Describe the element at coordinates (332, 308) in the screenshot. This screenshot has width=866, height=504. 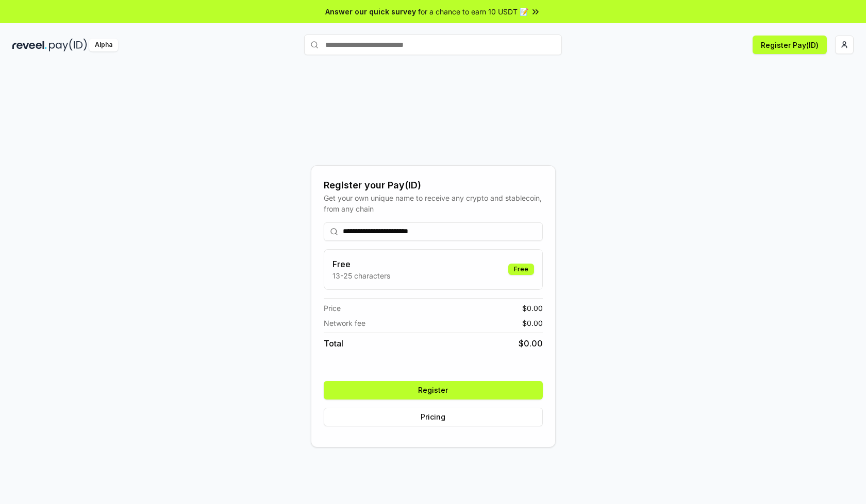
I see `span: Price` at that location.